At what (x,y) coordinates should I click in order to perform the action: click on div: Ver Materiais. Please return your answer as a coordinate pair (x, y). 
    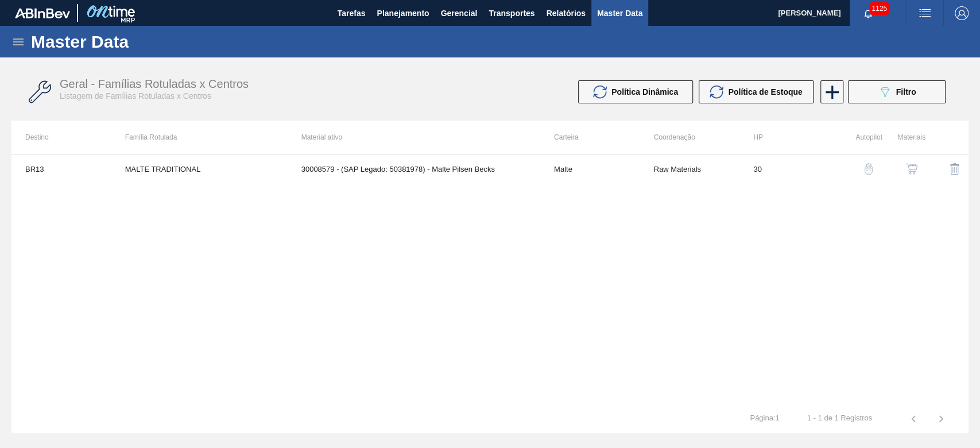
    Looking at the image, I should click on (907, 169).